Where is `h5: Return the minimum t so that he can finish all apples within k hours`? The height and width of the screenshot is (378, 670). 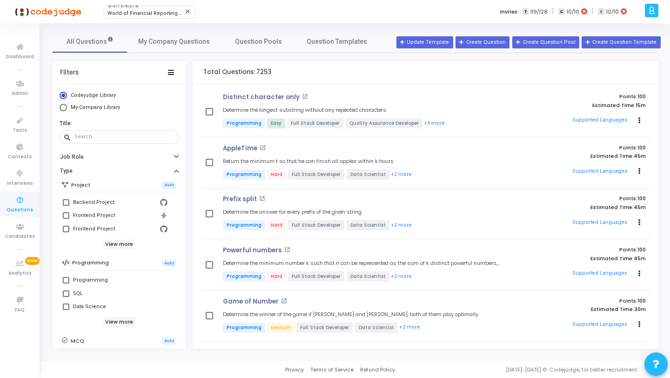
h5: Return the minimum t so that he can finish all apples within k hours is located at coordinates (308, 161).